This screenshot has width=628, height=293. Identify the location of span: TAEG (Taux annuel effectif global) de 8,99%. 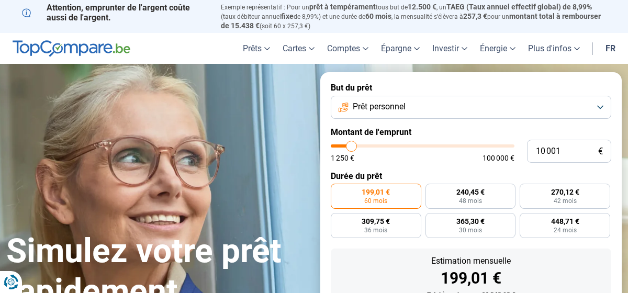
(519, 7).